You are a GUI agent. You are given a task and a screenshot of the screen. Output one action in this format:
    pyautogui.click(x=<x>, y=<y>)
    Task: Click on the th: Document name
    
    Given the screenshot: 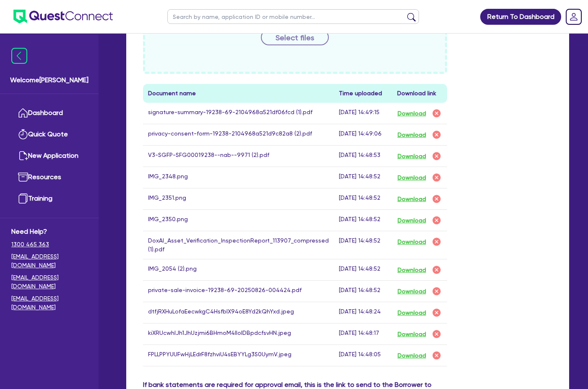 What is the action you would take?
    pyautogui.click(x=238, y=93)
    